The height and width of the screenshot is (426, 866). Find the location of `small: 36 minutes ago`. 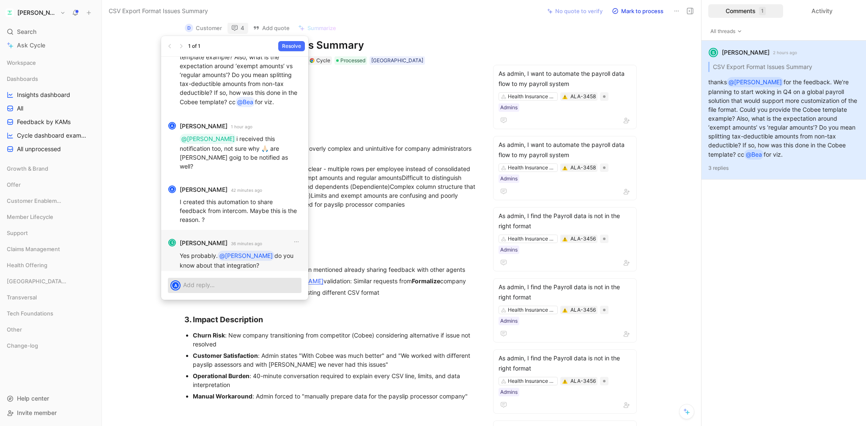

small: 36 minutes ago is located at coordinates (247, 243).